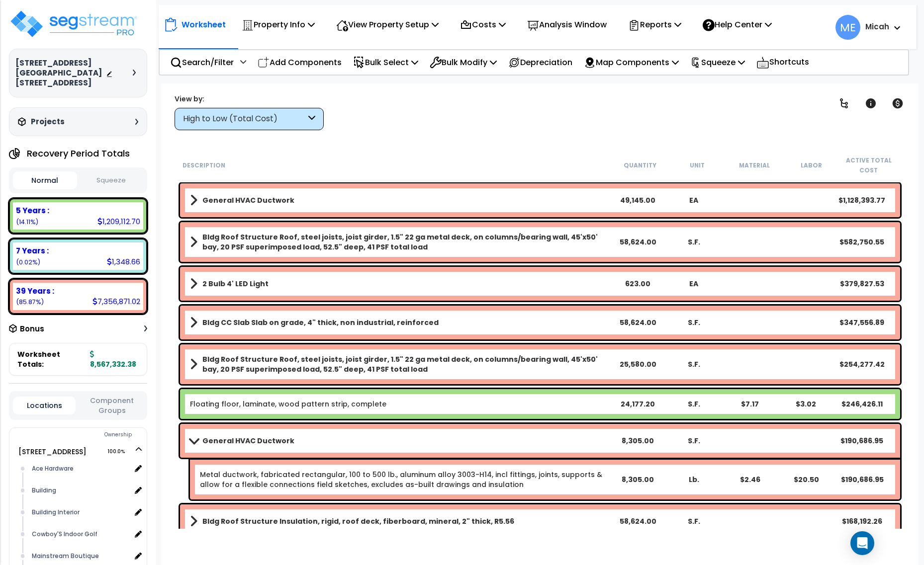 The image size is (924, 565). What do you see at coordinates (862, 521) in the screenshot?
I see `div: $168,192.26` at bounding box center [862, 521].